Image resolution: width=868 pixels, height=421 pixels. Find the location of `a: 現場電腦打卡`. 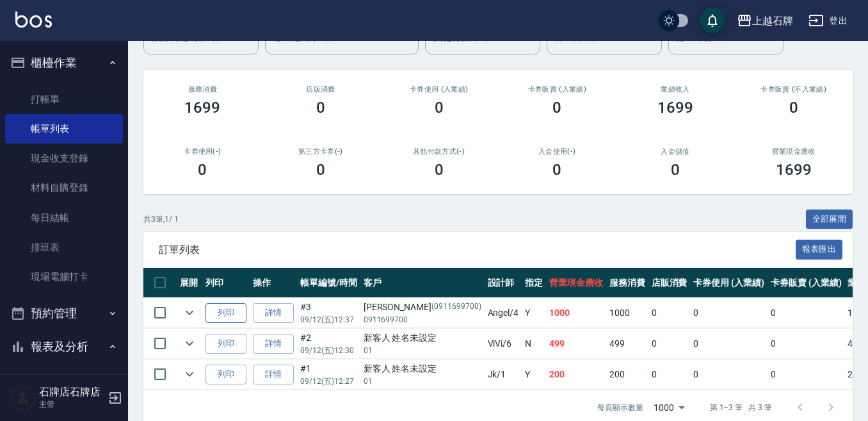

a: 現場電腦打卡 is located at coordinates (64, 276).